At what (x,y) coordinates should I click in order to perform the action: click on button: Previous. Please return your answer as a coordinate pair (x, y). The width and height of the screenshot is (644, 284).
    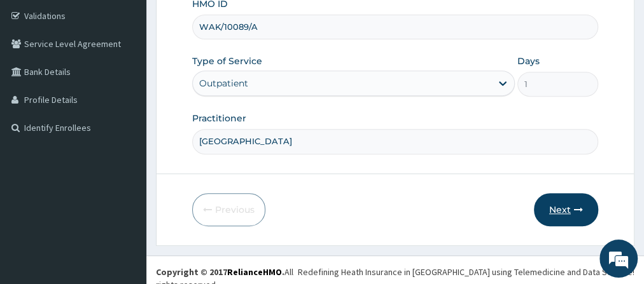
    Looking at the image, I should click on (228, 210).